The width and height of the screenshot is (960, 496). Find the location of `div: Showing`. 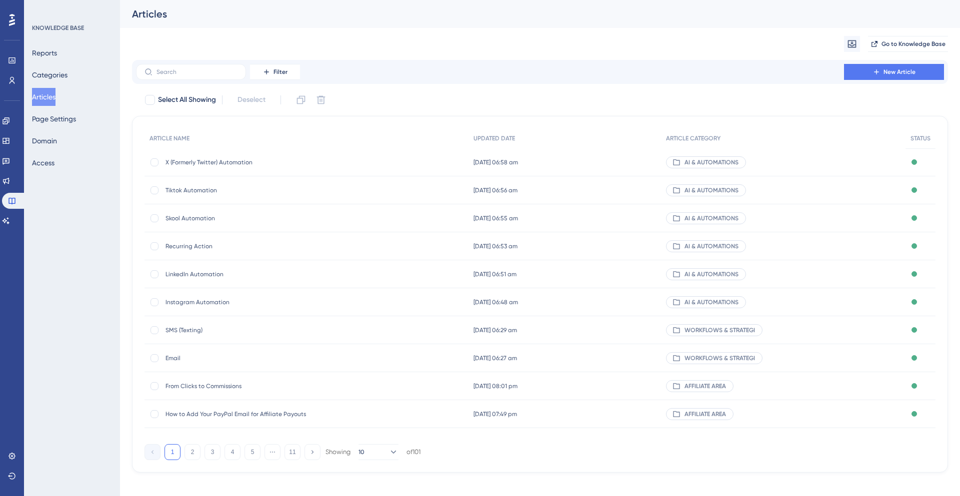

div: Showing is located at coordinates (338, 452).